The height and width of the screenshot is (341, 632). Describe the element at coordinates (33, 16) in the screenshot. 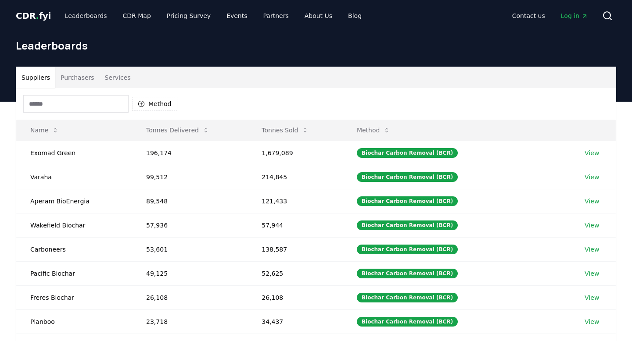

I see `a: CDR.fyi` at that location.